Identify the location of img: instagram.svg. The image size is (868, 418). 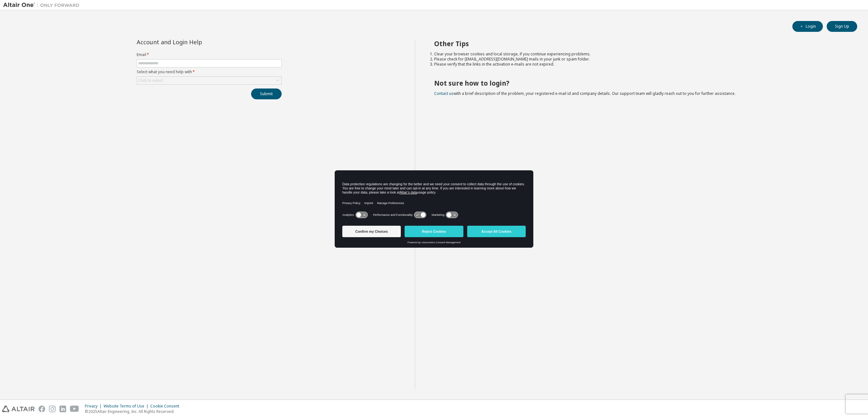
(52, 409).